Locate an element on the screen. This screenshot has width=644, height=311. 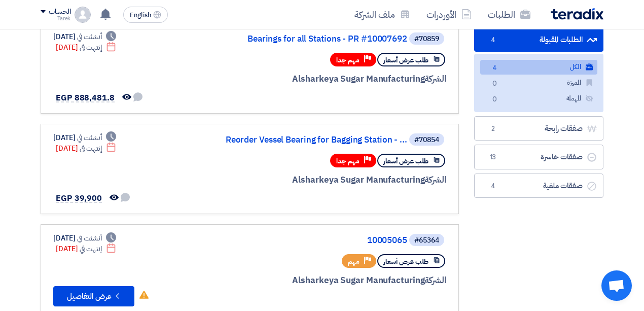
a: المهملة is located at coordinates (538, 98).